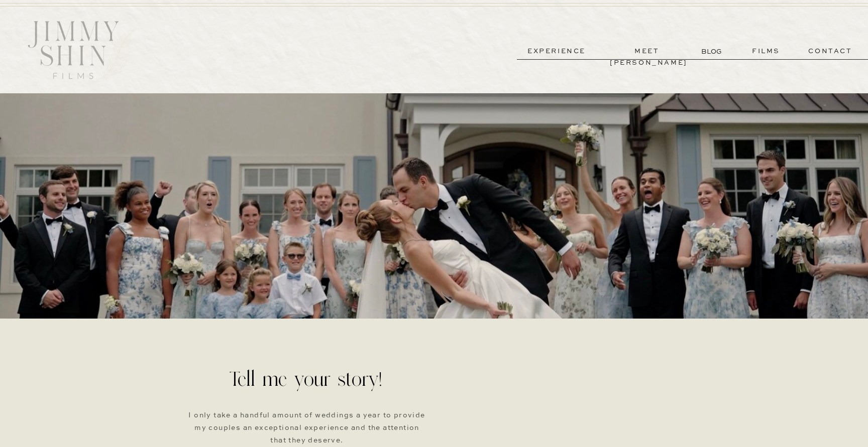  Describe the element at coordinates (766, 51) in the screenshot. I see `a: films` at that location.